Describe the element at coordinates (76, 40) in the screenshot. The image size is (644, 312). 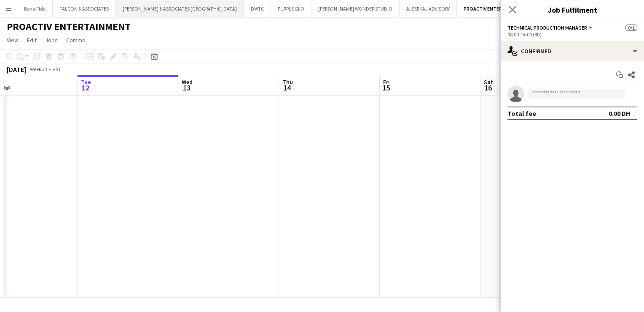
I see `span: Comms` at that location.